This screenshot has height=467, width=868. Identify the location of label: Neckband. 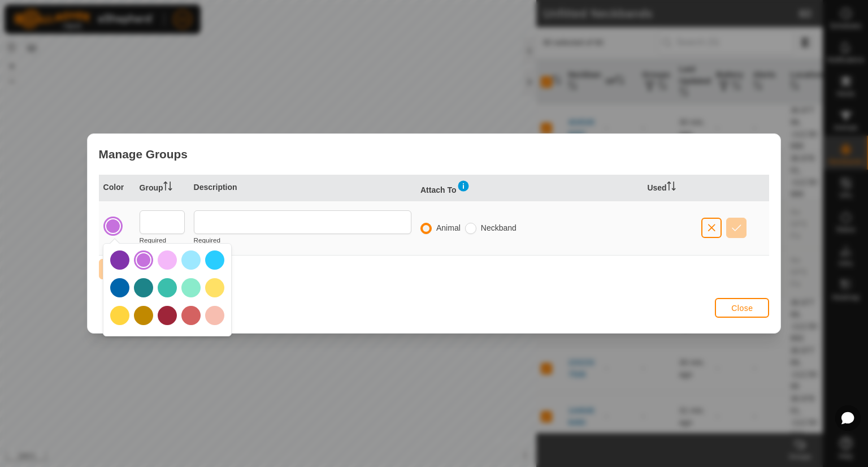
(498, 228).